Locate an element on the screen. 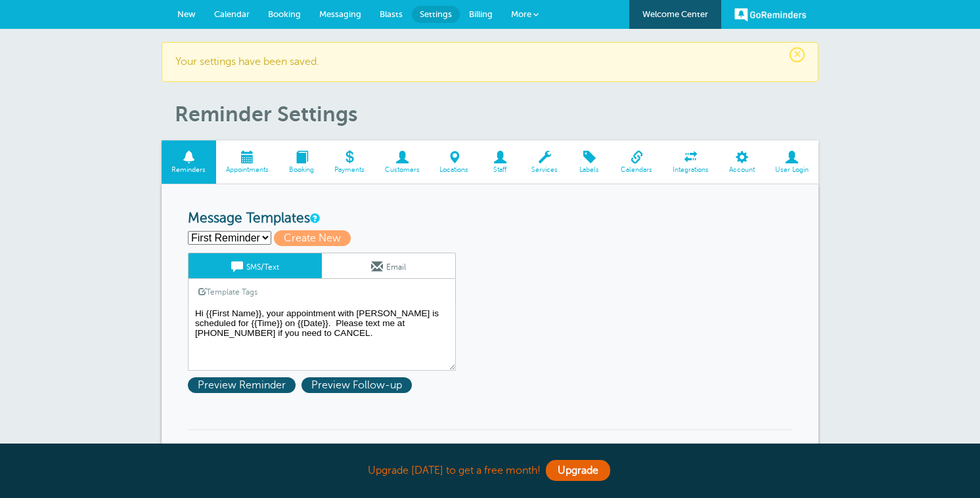 This screenshot has width=980, height=498. span: Integrations is located at coordinates (691, 170).